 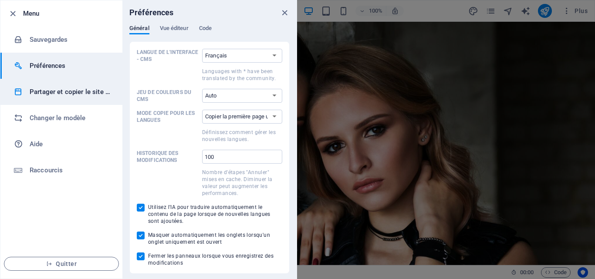 I want to click on p: Historique des modifications, so click(x=168, y=157).